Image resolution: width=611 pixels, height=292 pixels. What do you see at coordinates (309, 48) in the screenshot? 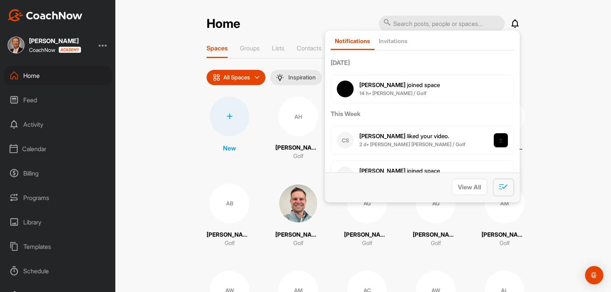
I see `p: Contacts` at bounding box center [309, 48].